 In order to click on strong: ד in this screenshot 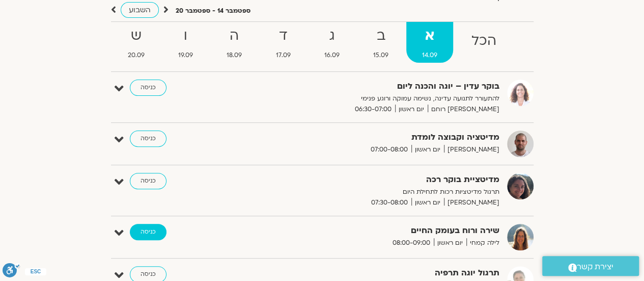, I will do `click(282, 35)`.